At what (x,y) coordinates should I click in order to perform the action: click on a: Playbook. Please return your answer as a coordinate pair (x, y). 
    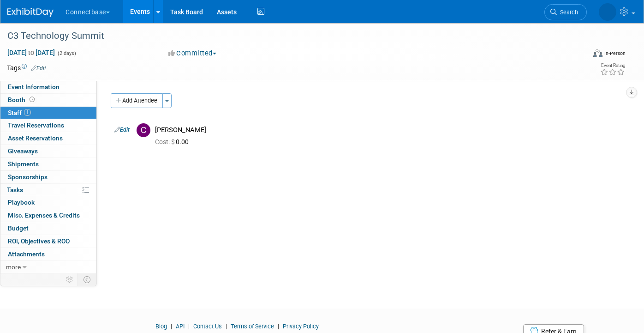
    Looking at the image, I should click on (48, 202).